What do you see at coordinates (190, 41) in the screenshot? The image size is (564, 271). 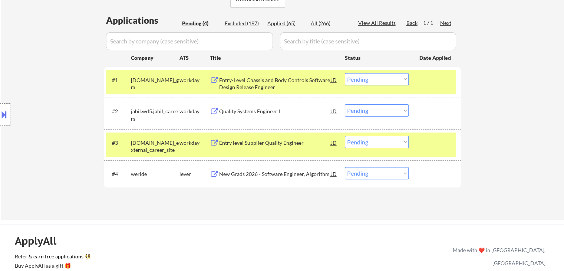 I see `input: Search by company (case sensitive)` at bounding box center [190, 41].